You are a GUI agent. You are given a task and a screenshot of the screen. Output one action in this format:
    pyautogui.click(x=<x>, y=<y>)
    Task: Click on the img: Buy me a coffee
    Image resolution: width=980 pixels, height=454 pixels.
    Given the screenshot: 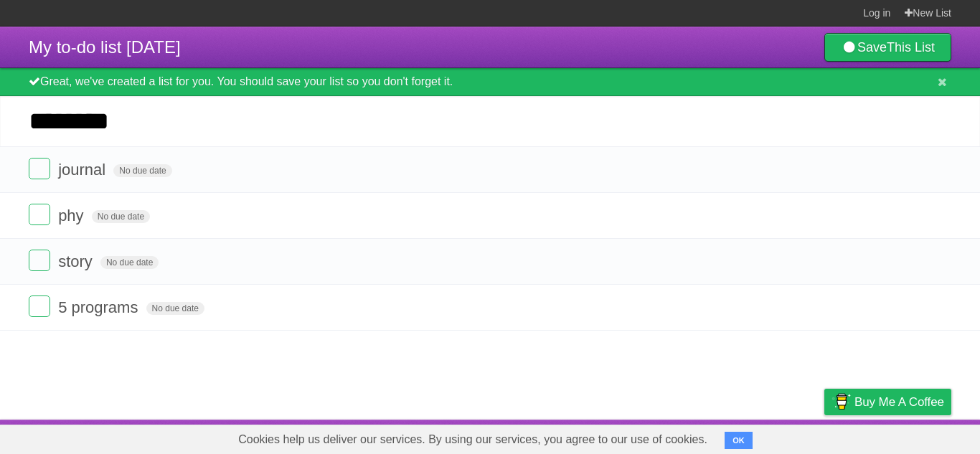 What is the action you would take?
    pyautogui.click(x=841, y=401)
    